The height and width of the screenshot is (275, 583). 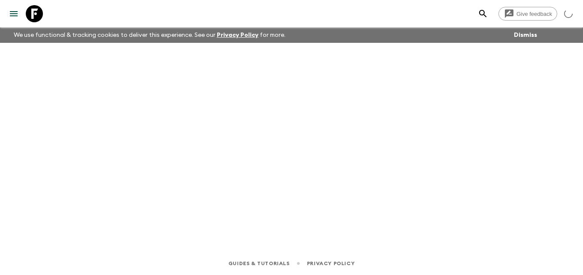 I want to click on button: search adventures, so click(x=483, y=14).